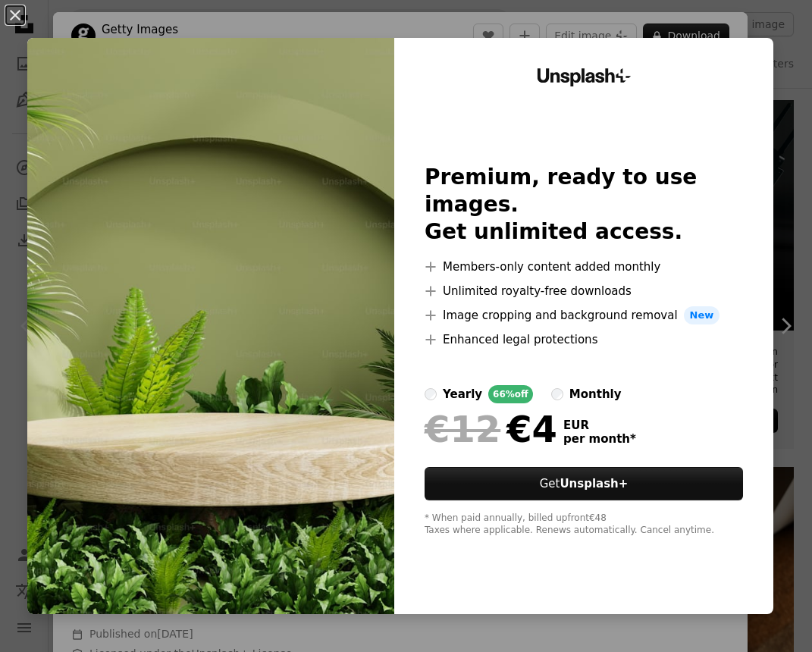 Image resolution: width=812 pixels, height=652 pixels. Describe the element at coordinates (431, 394) in the screenshot. I see `input: yearly66%off` at that location.